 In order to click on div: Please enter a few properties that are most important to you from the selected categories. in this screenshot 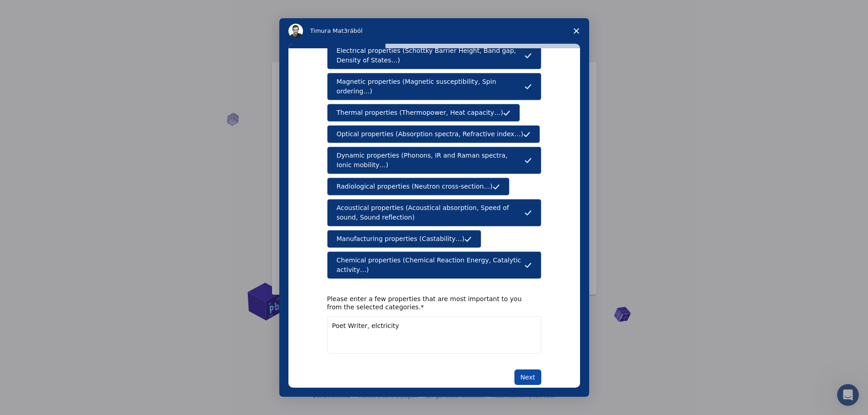, I will do `click(427, 303)`.